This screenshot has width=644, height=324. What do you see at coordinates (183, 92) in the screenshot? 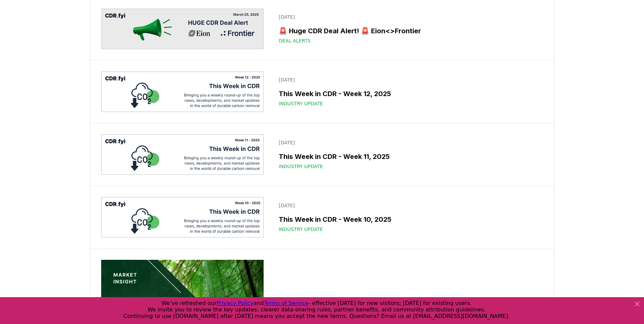
I see `img: This Week in CDR - Week 12, 2025 blog post image` at bounding box center [183, 92].